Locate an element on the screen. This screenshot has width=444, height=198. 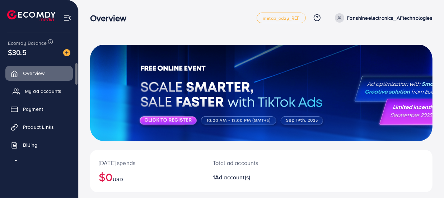
span: Ecomdy Balance is located at coordinates (27, 43).